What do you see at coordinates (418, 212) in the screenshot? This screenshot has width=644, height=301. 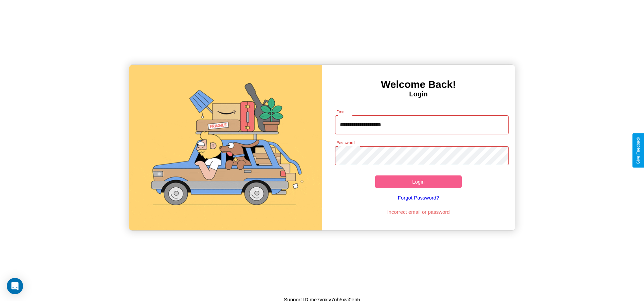 I see `p: Incorrect email or password` at bounding box center [418, 212].